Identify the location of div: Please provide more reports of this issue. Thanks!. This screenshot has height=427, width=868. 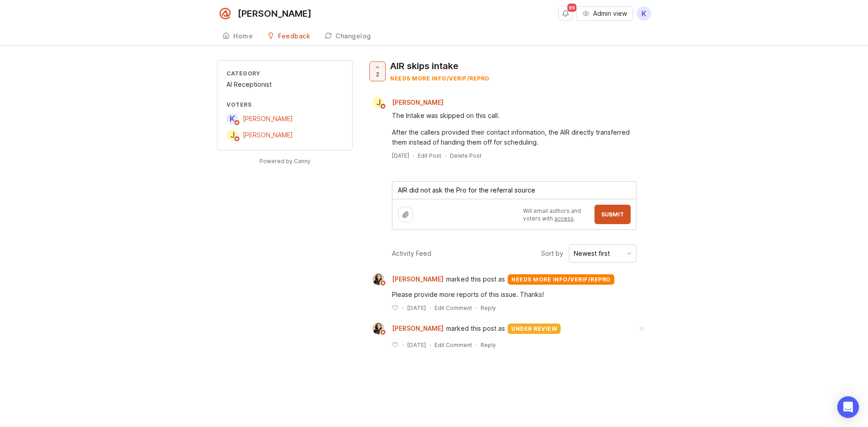
(514, 294).